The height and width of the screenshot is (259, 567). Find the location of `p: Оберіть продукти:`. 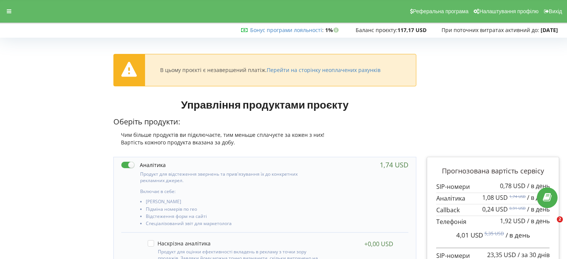

p: Оберіть продукти: is located at coordinates (265, 122).